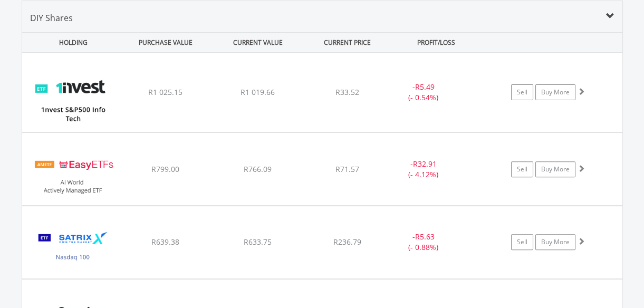 The width and height of the screenshot is (644, 308). What do you see at coordinates (347, 92) in the screenshot?
I see `span: R33.52` at bounding box center [347, 92].